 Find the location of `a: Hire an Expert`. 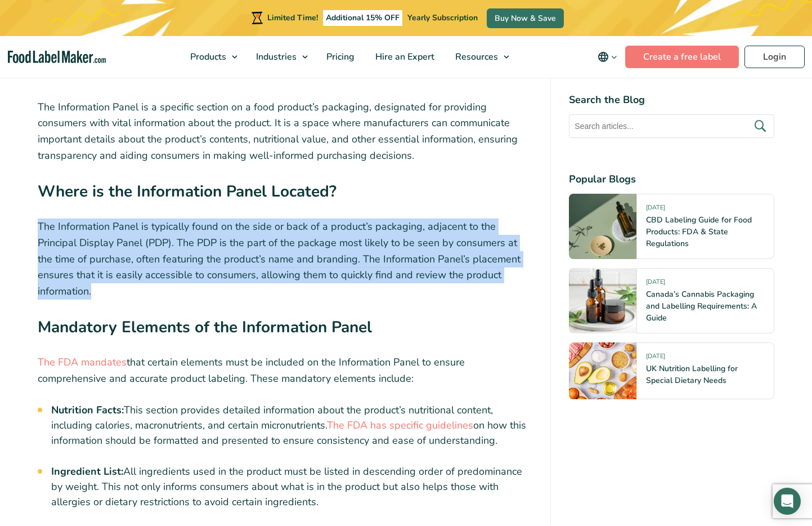

a: Hire an Expert is located at coordinates (404, 57).